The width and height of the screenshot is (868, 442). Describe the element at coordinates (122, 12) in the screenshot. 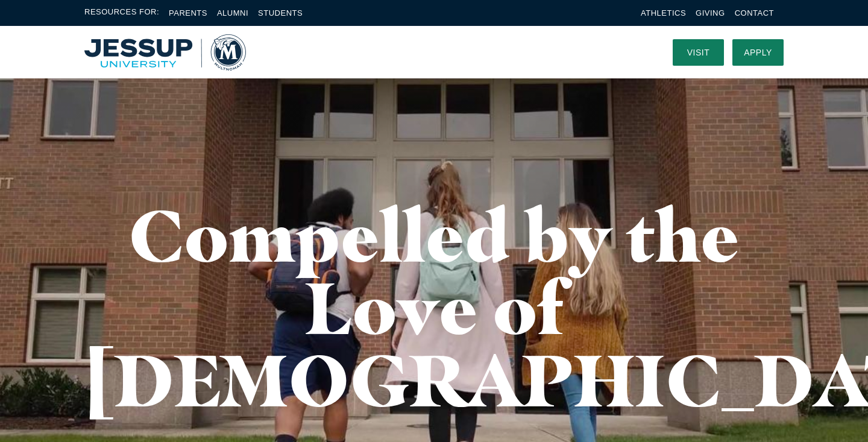

I see `span: Resources For:` at that location.